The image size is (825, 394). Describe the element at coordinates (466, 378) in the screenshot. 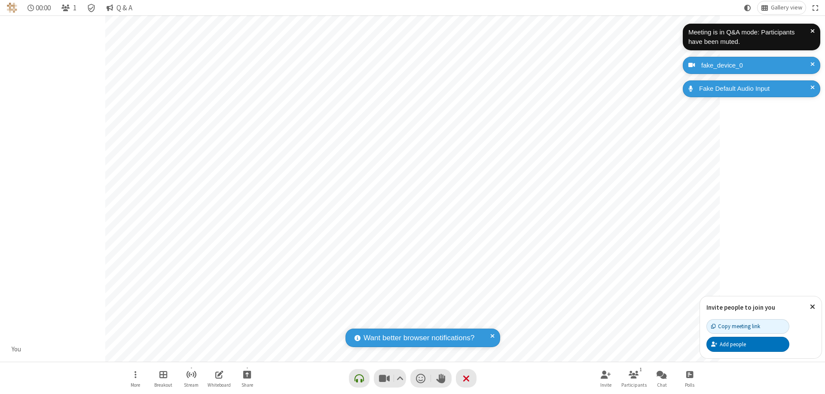

I see `button: End or leave meeting` at that location.